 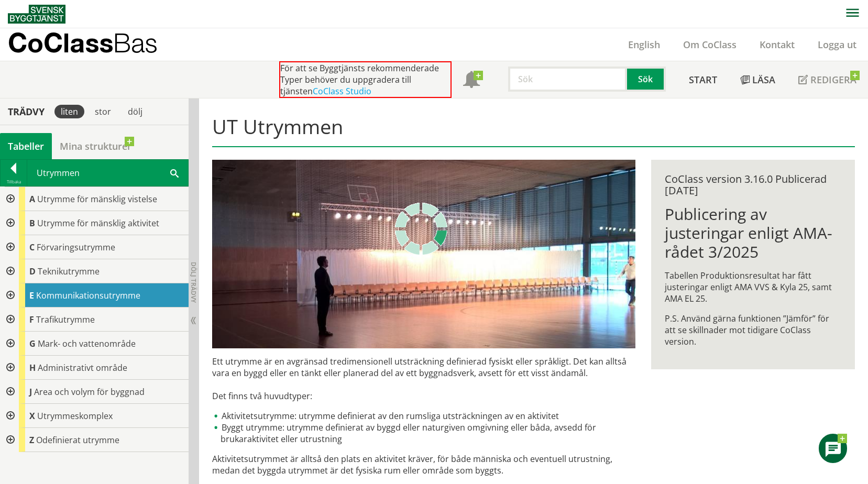 I want to click on span: Förvaringsutrymme, so click(x=76, y=247).